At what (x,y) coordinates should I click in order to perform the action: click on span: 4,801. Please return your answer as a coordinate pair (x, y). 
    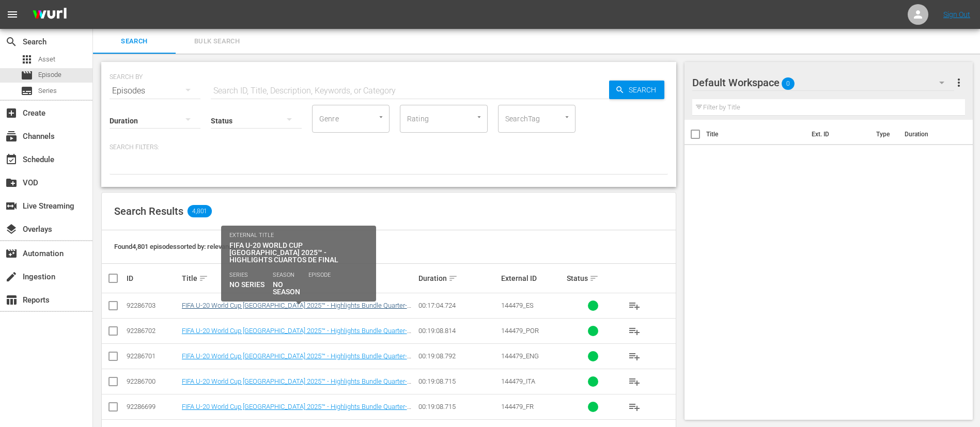
    Looking at the image, I should click on (199, 211).